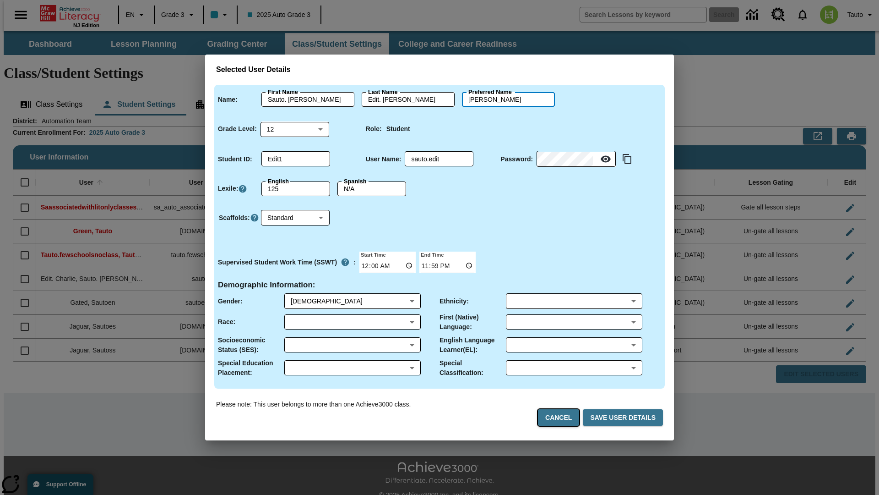 The image size is (879, 495). Describe the element at coordinates (228, 99) in the screenshot. I see `p: Name :` at that location.